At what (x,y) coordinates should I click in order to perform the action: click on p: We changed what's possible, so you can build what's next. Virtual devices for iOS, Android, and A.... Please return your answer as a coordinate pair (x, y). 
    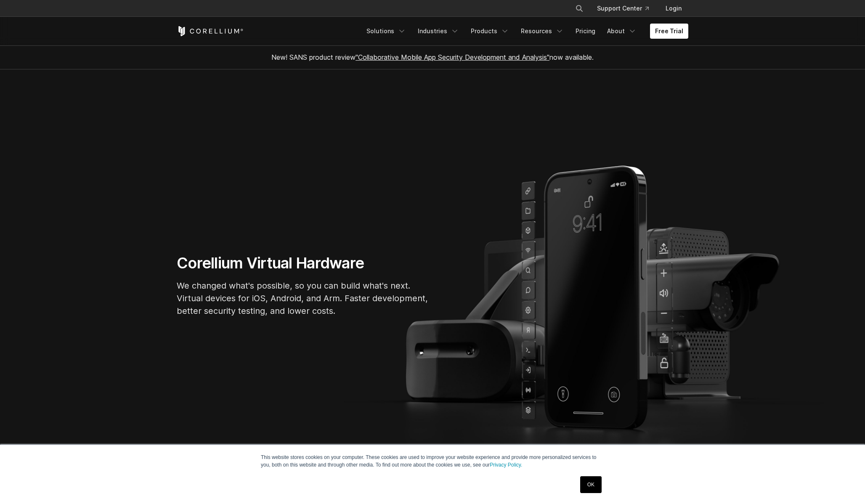
    Looking at the image, I should click on (303, 298).